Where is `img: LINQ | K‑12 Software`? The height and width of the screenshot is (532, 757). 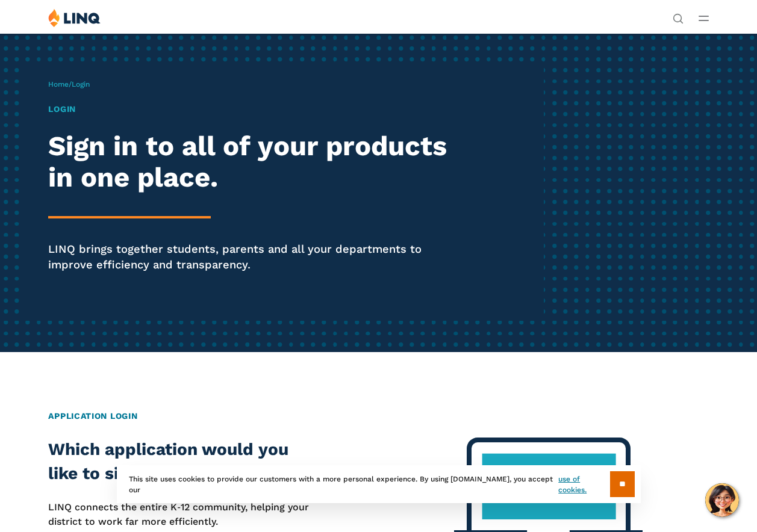 img: LINQ | K‑12 Software is located at coordinates (74, 18).